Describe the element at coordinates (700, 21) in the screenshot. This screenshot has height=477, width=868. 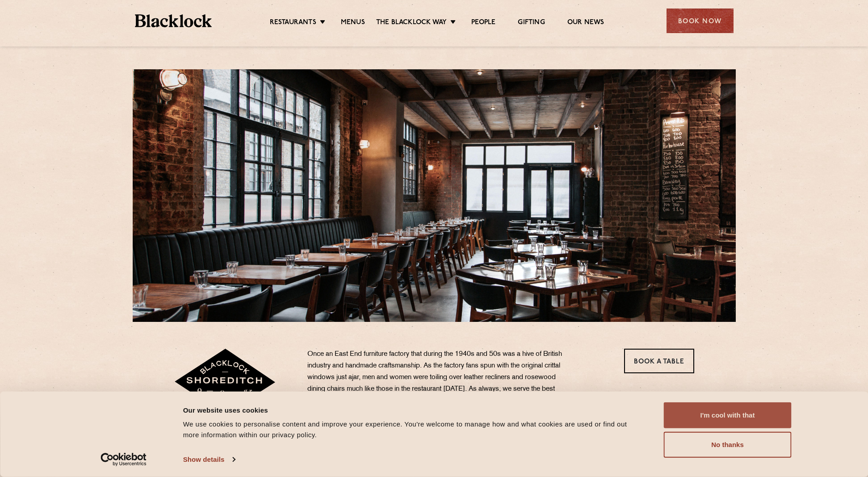
I see `div: Book Now` at that location.